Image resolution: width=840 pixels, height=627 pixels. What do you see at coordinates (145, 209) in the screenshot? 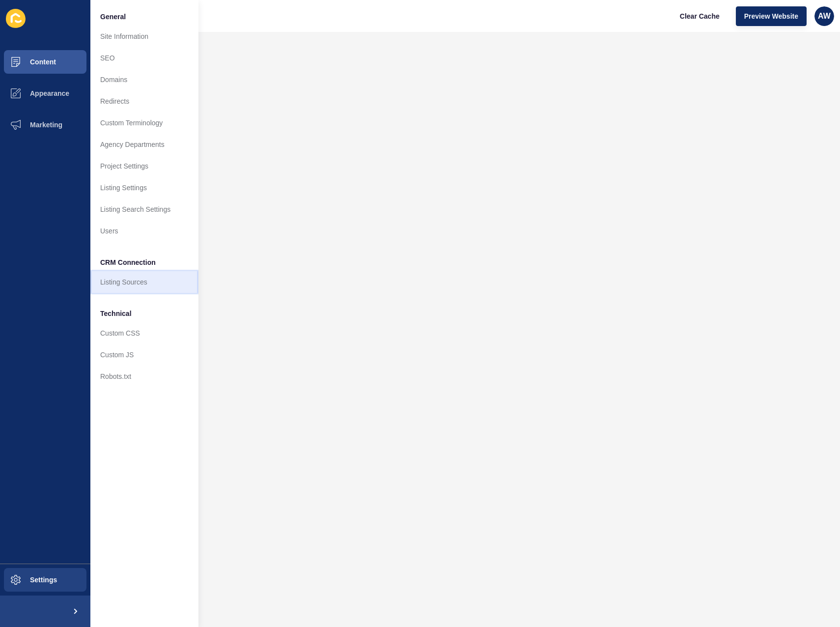
I see `a: Listing Search Settings` at bounding box center [145, 209].